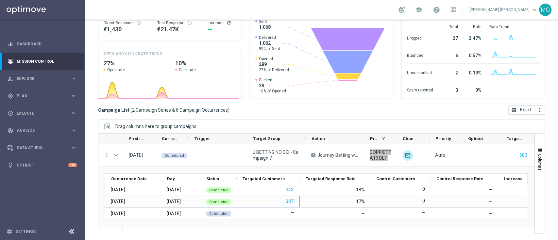  I want to click on i: person_search, so click(10, 79).